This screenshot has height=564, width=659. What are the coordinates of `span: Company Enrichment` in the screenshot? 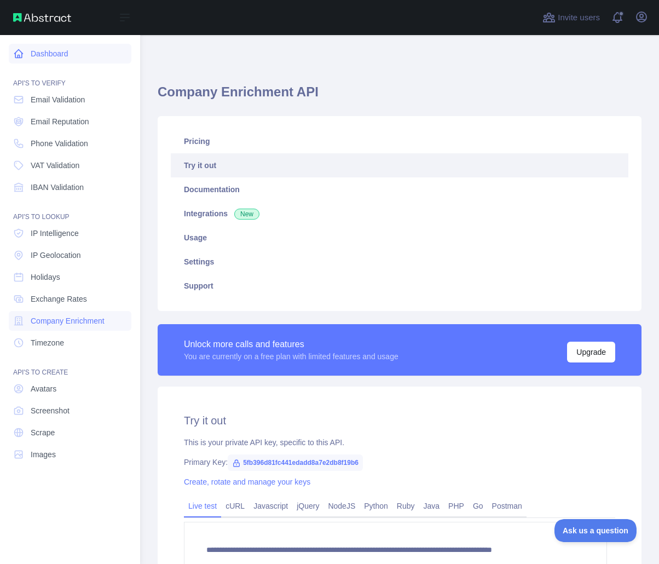 It's located at (67, 321).